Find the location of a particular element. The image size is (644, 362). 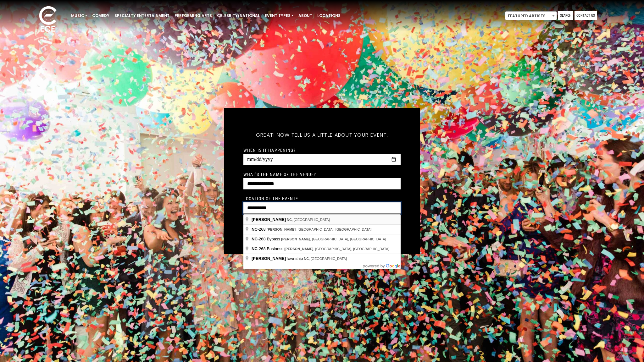

span: Featured Artists is located at coordinates (530, 16).